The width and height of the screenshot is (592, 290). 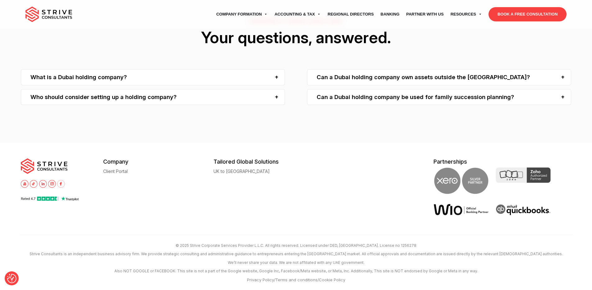 I want to click on a: Banking, so click(x=390, y=14).